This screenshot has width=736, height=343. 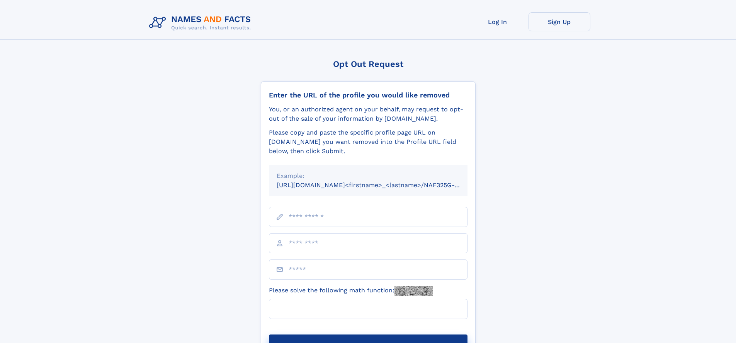 I want to click on div: You, or an authorized agent on your behalf, may request to opt-out of the sale of your informatio..., so click(x=368, y=114).